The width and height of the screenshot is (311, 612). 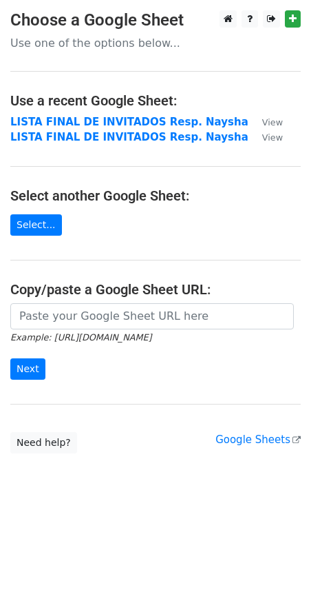 I want to click on p: Use one of the options below..., so click(x=156, y=43).